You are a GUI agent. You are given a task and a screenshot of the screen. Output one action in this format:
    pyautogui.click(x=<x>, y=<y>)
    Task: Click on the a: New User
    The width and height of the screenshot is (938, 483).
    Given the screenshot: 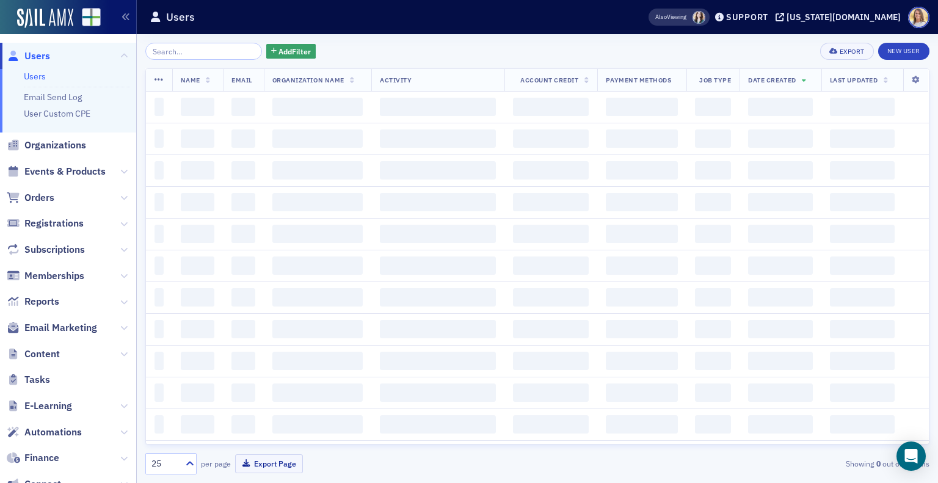 What is the action you would take?
    pyautogui.click(x=904, y=51)
    